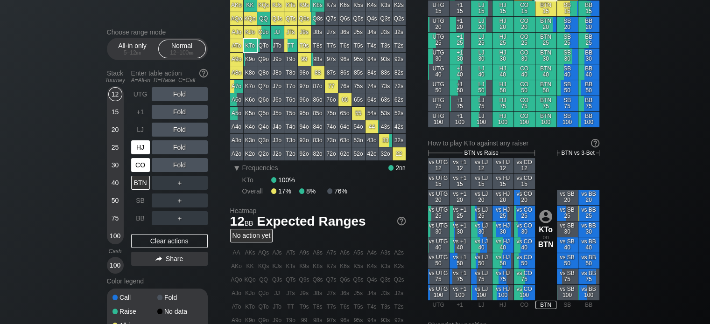  I want to click on div: No data, so click(180, 312).